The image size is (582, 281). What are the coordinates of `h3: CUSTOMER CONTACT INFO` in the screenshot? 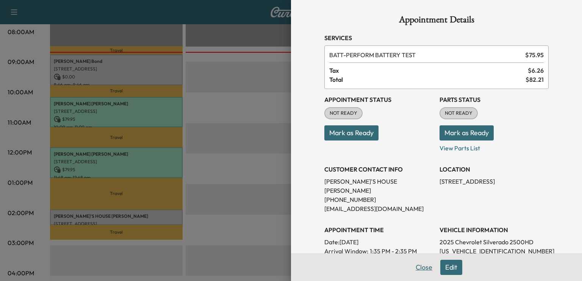 It's located at (379, 169).